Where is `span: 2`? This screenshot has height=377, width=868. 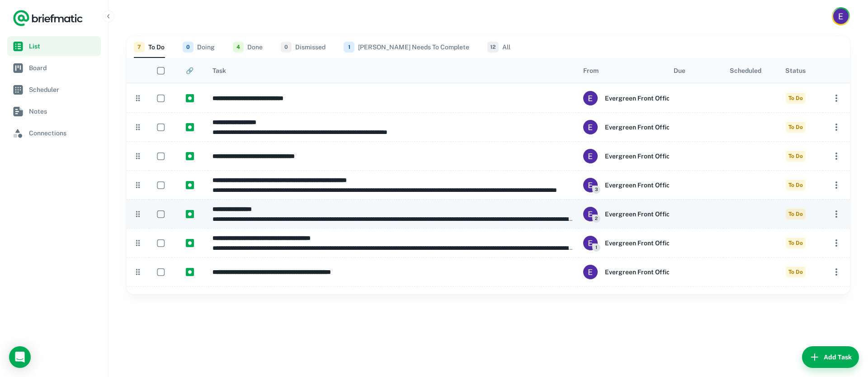 span: 2 is located at coordinates (596, 219).